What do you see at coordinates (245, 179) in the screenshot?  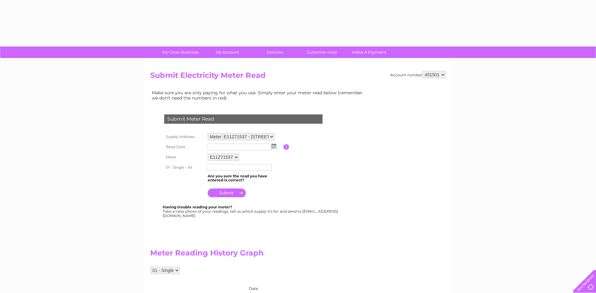 I see `td: Are you sure the read you have entered is correct?` at bounding box center [245, 179].